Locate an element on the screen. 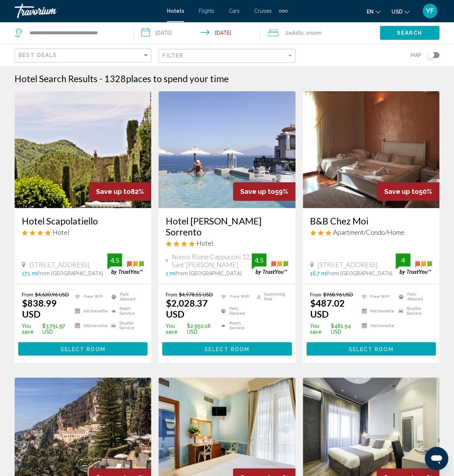 This screenshot has width=454, height=476. del: $4,978.55 USD is located at coordinates (196, 294).